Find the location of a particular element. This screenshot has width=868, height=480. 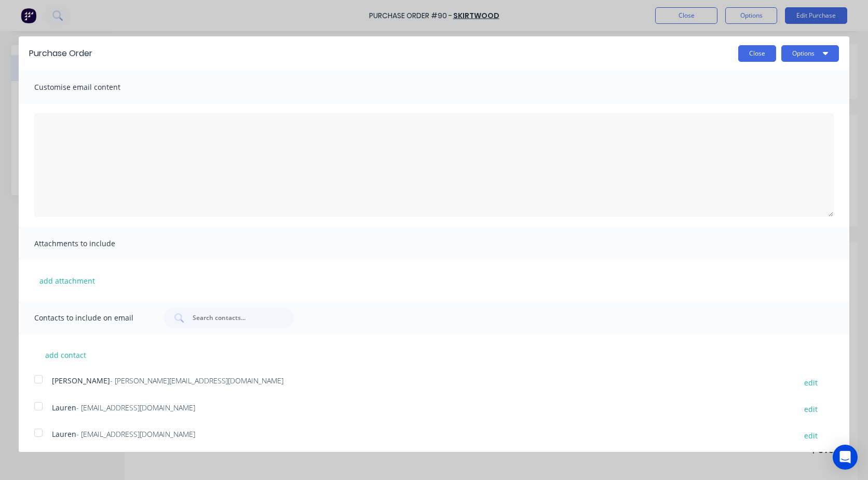

span: Attachments to include is located at coordinates (91, 243).